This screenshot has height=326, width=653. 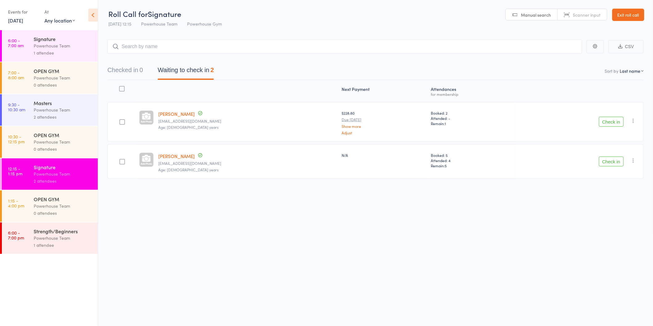 I want to click on div: Next Payment, so click(x=384, y=91).